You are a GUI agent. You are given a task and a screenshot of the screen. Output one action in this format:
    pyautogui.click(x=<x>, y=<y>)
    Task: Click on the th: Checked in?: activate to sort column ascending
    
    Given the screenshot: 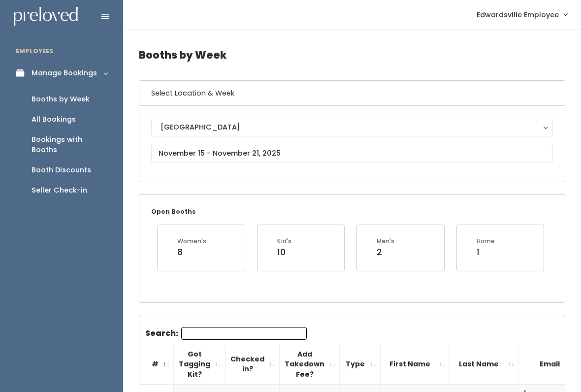 What is the action you would take?
    pyautogui.click(x=252, y=364)
    